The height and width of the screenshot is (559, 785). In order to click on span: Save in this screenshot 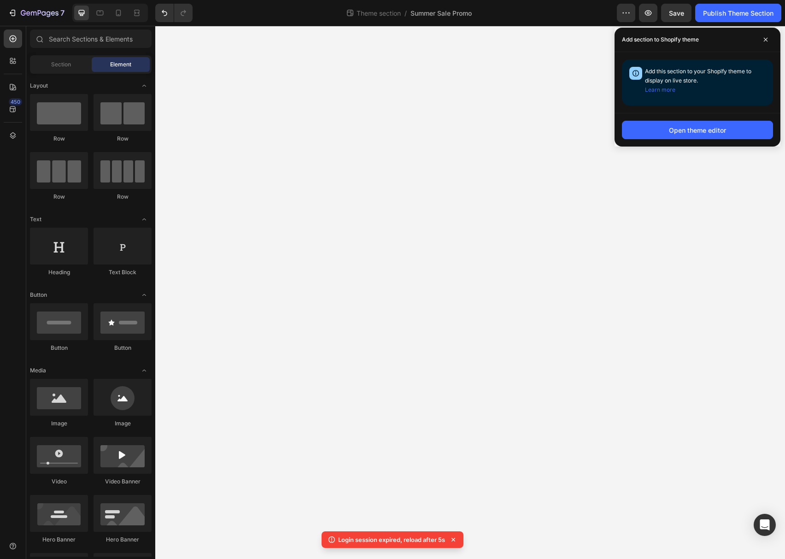, I will do `click(676, 13)`.